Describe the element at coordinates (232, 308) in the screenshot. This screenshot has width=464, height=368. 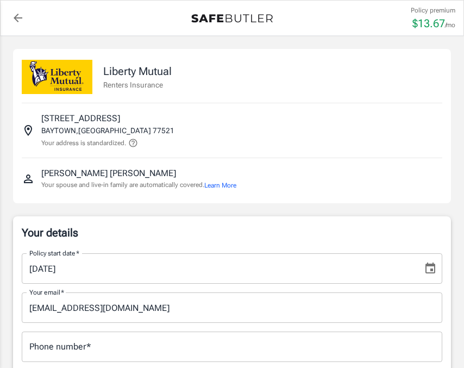
I see `input: Enter email` at that location.